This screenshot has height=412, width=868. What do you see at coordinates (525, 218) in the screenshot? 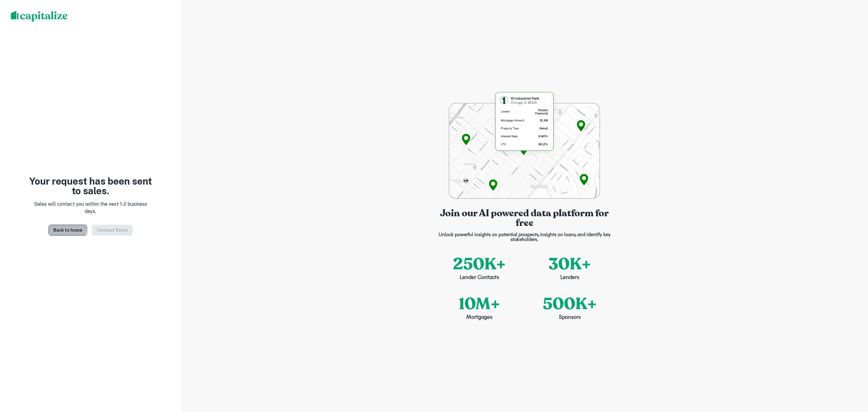
I see `p: Join our AI powered data platform for free` at bounding box center [525, 218].